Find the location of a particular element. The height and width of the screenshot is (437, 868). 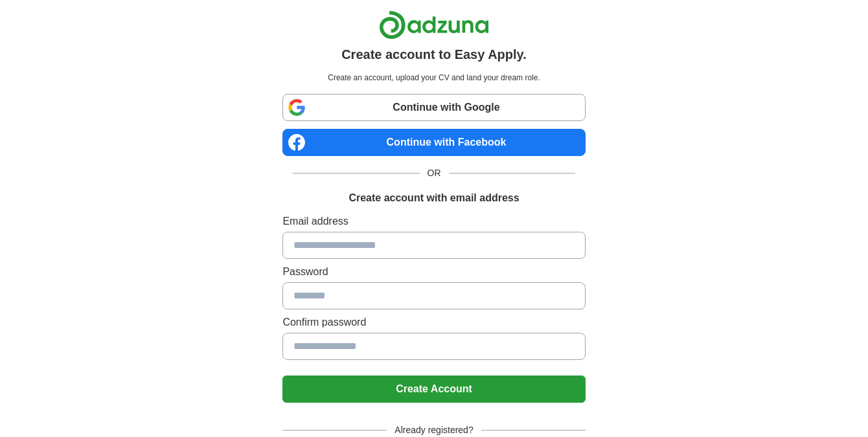

a: Continue with Google is located at coordinates (433, 107).